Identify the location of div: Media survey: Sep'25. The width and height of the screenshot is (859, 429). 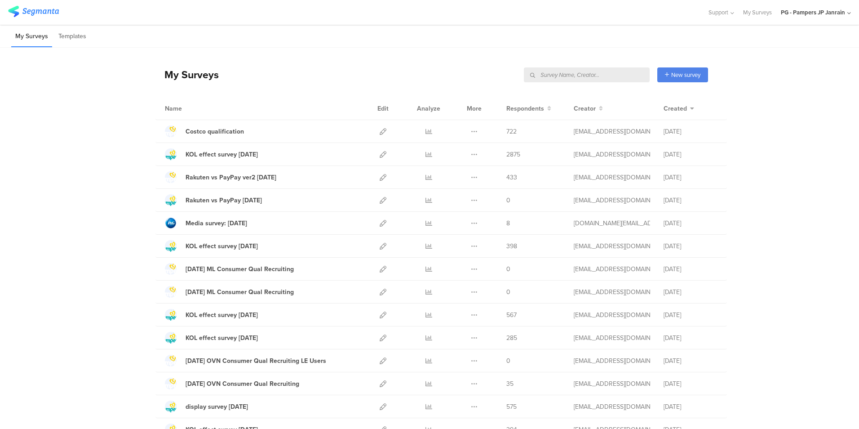
(216, 223).